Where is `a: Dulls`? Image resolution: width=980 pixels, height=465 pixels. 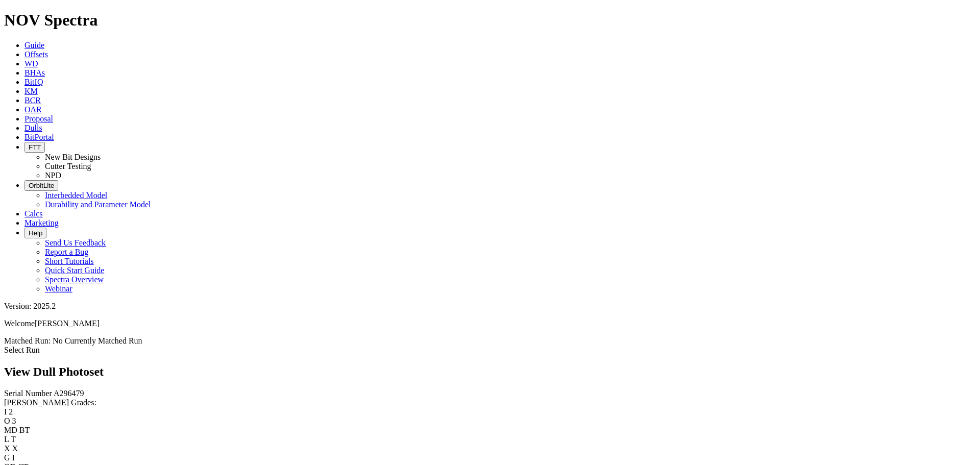
a: Dulls is located at coordinates (33, 128).